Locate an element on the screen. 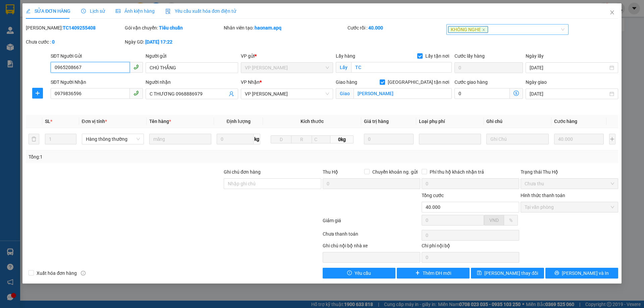 This screenshot has width=644, height=308. div: SĐT Người Nhận is located at coordinates (96, 82).